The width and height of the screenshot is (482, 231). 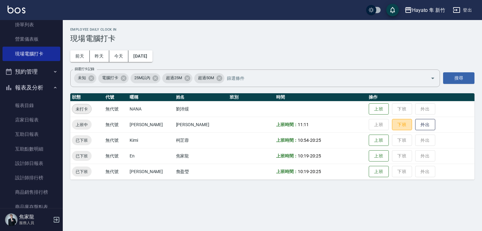 I want to click on a: 掛單列表, so click(x=31, y=25).